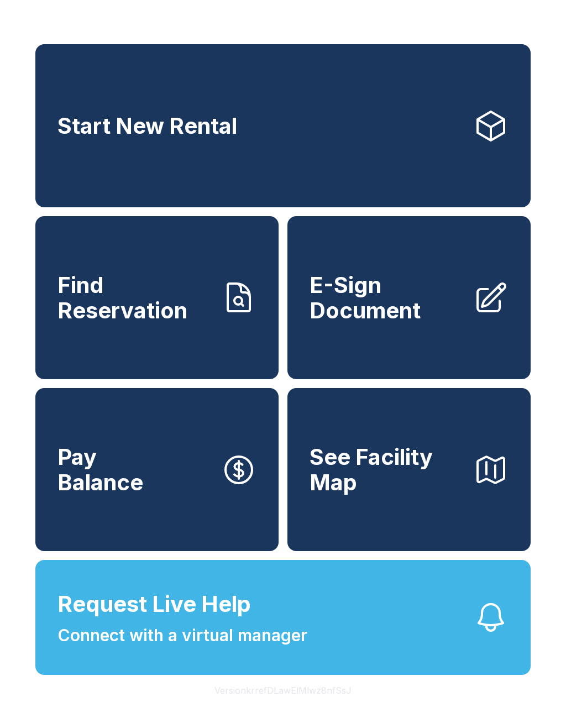 This screenshot has height=728, width=566. I want to click on span: Connect with a virtual manager, so click(183, 635).